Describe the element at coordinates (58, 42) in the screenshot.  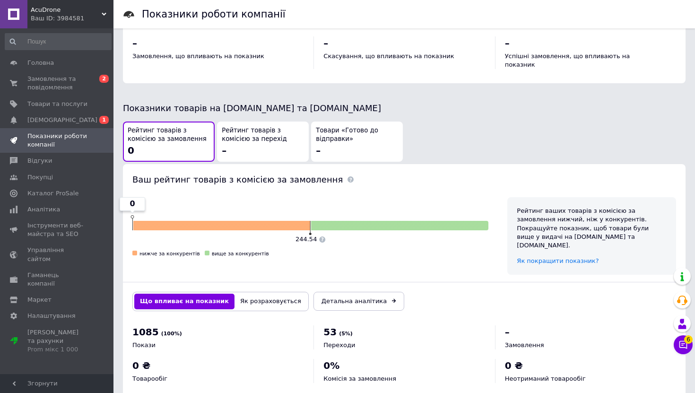
I see `input: Пошук` at that location.